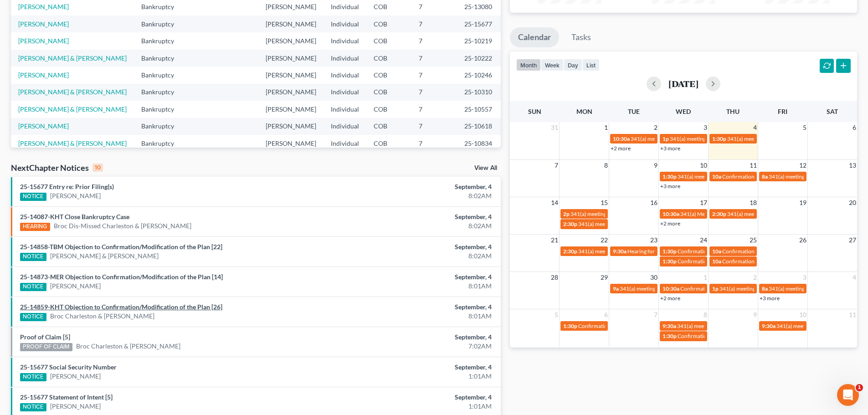 The height and width of the screenshot is (415, 868). What do you see at coordinates (671, 224) in the screenshot?
I see `a: +2 more` at bounding box center [671, 224].